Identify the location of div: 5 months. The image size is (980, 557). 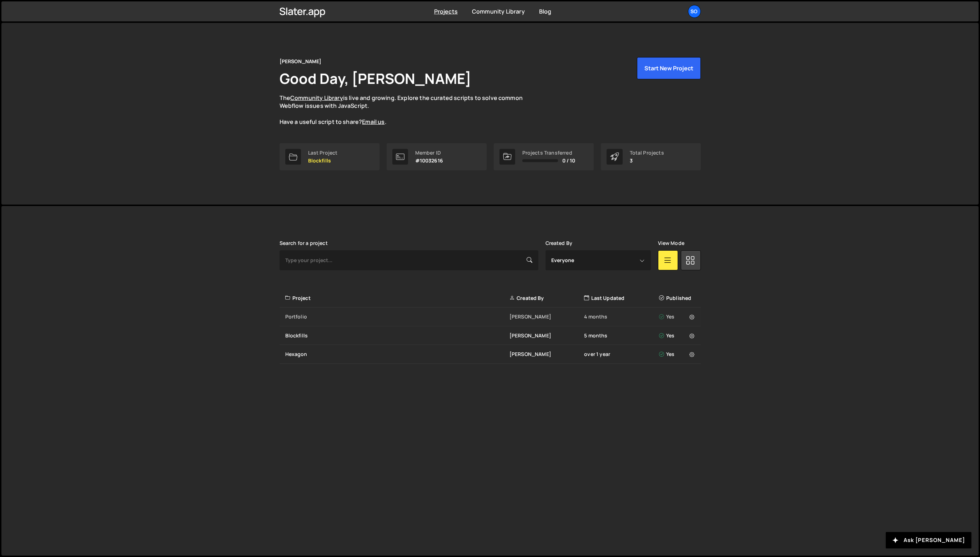
(621, 336).